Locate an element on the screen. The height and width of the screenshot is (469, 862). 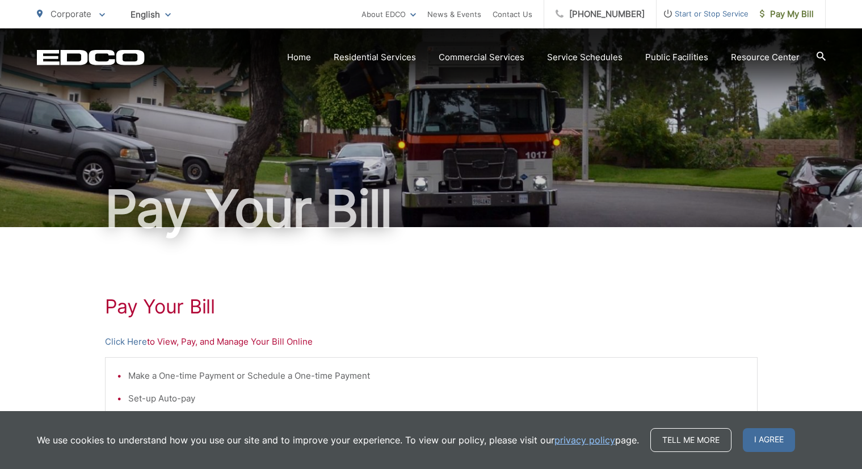
a: About EDCO is located at coordinates (389, 14).